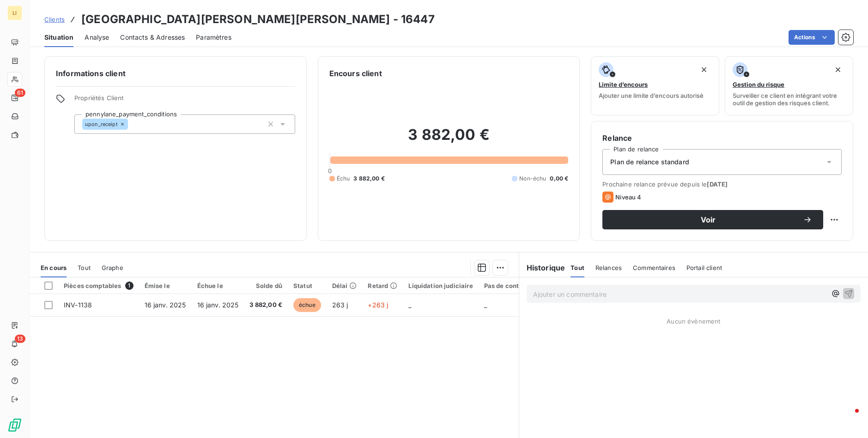  I want to click on h6: Relance, so click(722, 138).